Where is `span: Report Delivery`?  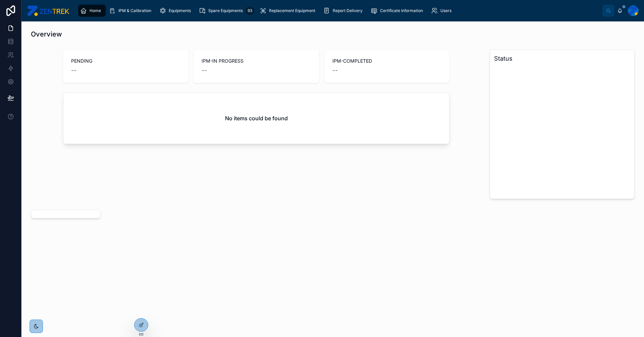 span: Report Delivery is located at coordinates (347, 11).